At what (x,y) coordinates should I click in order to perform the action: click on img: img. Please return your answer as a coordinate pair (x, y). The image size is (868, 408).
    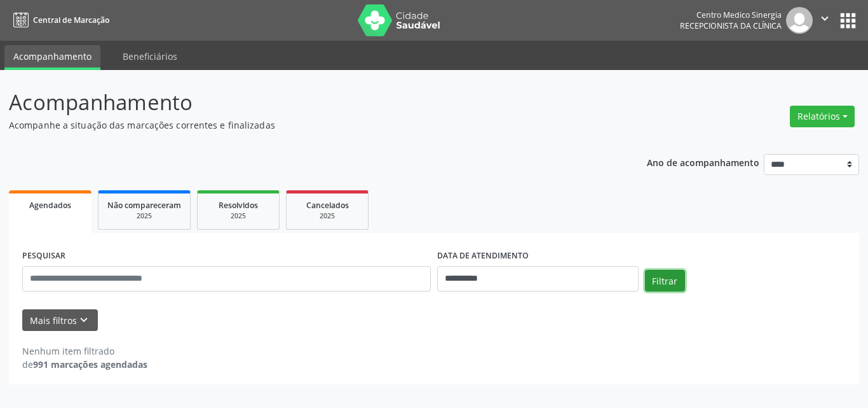
    Looking at the image, I should click on (799, 20).